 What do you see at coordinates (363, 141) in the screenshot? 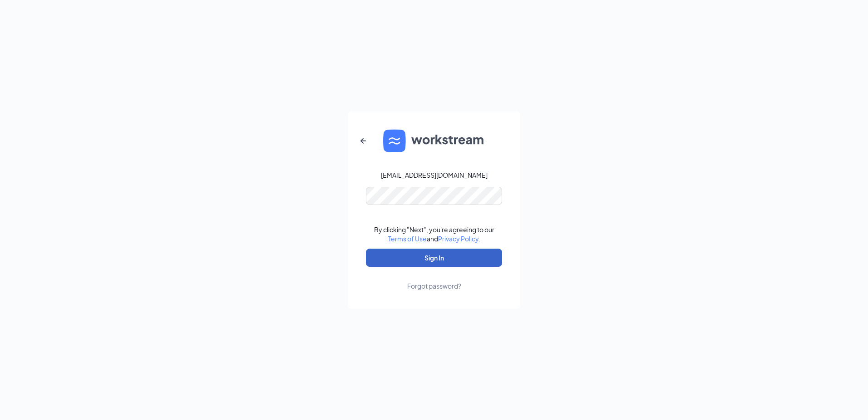
I see `button: ArrowLeftNew` at bounding box center [363, 141].